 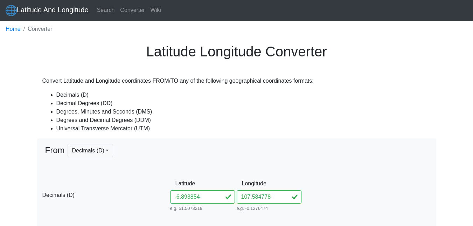 What do you see at coordinates (243, 103) in the screenshot?
I see `li: Decimal Degrees (DD)` at bounding box center [243, 103].